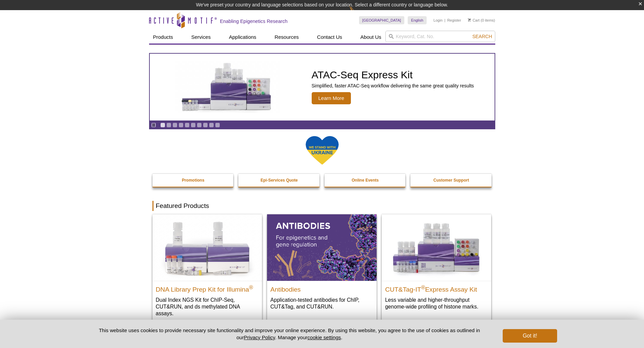 The height and width of the screenshot is (348, 644). Describe the element at coordinates (358, 13) in the screenshot. I see `img: Change Here` at that location.